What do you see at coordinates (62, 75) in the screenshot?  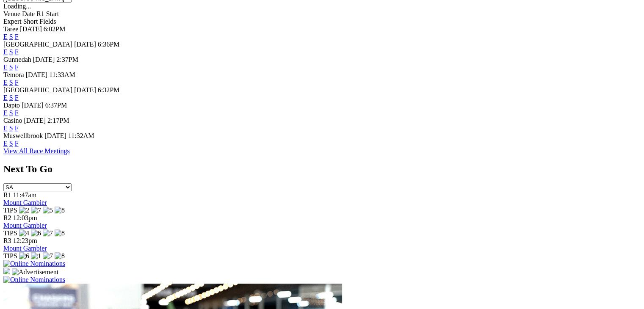 I see `span: 11:33AM` at bounding box center [62, 75].